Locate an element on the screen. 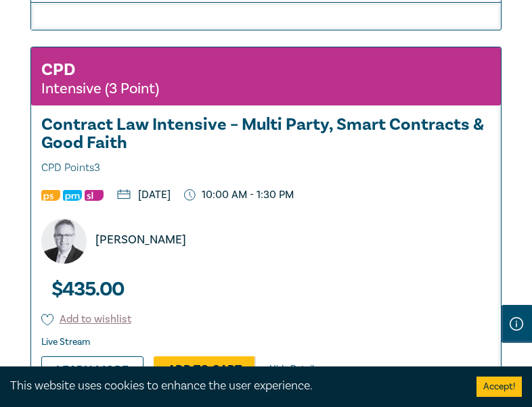  a: Contract Law Intensive – Multi Party, Smart Contracts & Good Faith CPD Points3 is located at coordinates (266, 146).